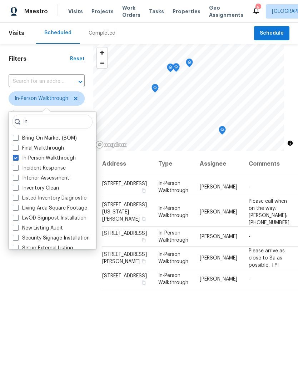 The height and width of the screenshot is (388, 298). I want to click on div: Reset, so click(77, 59).